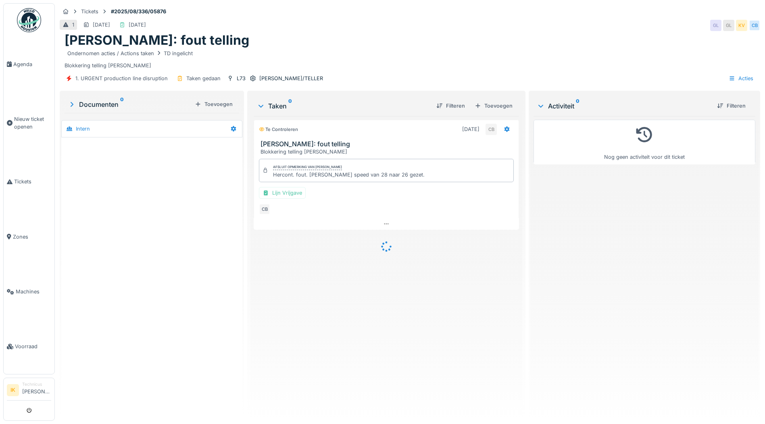 The height and width of the screenshot is (424, 765). Describe the element at coordinates (90, 11) in the screenshot. I see `div: Tickets` at that location.